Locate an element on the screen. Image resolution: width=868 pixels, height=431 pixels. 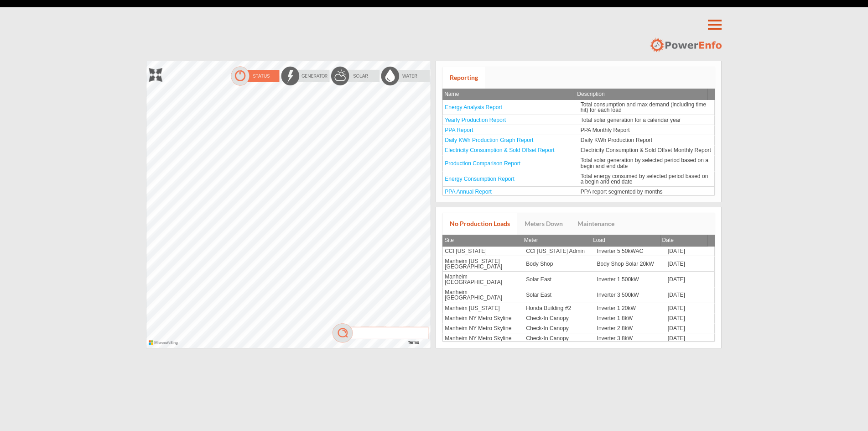
th: Description is located at coordinates (641, 94).